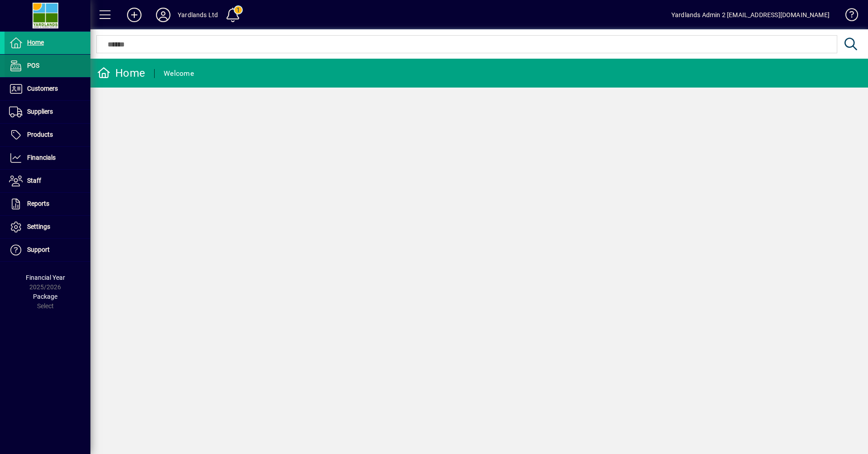  Describe the element at coordinates (47, 66) in the screenshot. I see `a: POS` at that location.